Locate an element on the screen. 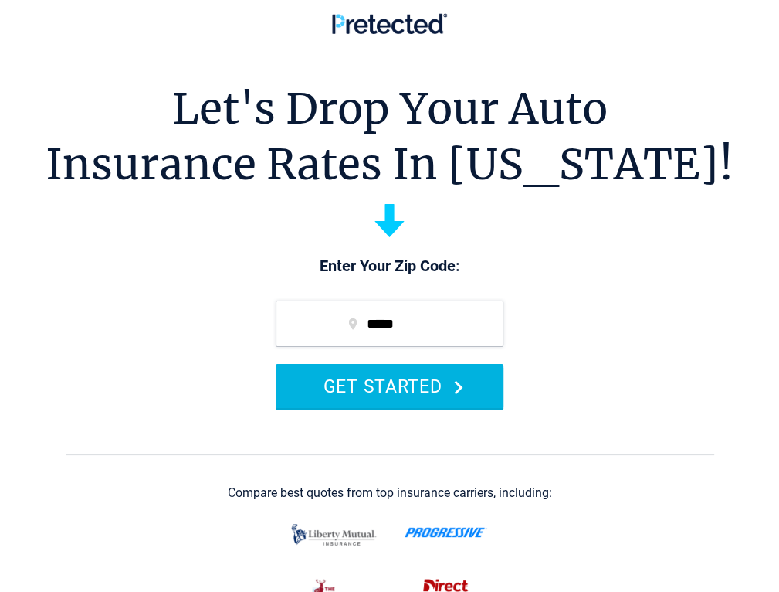  p: Enter Your Zip Code: is located at coordinates (389, 266).